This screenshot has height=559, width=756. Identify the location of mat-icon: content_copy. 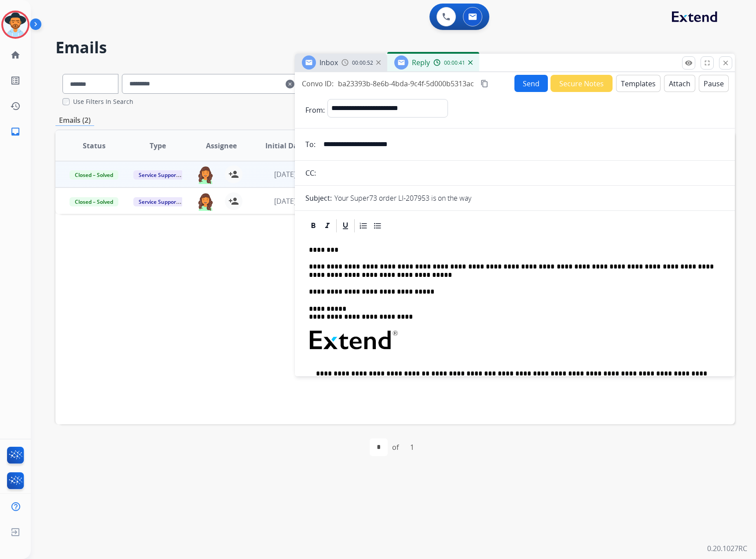
(484, 84).